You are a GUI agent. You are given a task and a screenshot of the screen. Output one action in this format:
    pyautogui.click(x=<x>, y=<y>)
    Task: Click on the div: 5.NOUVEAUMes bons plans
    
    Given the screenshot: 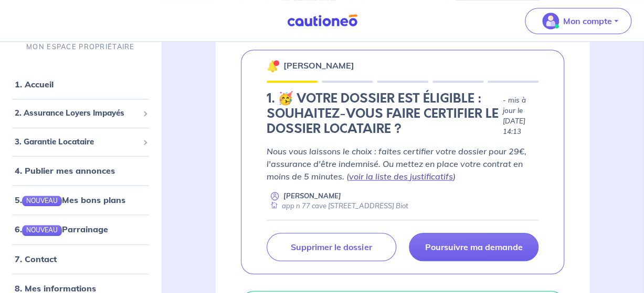 What is the action you would take?
    pyautogui.click(x=80, y=200)
    